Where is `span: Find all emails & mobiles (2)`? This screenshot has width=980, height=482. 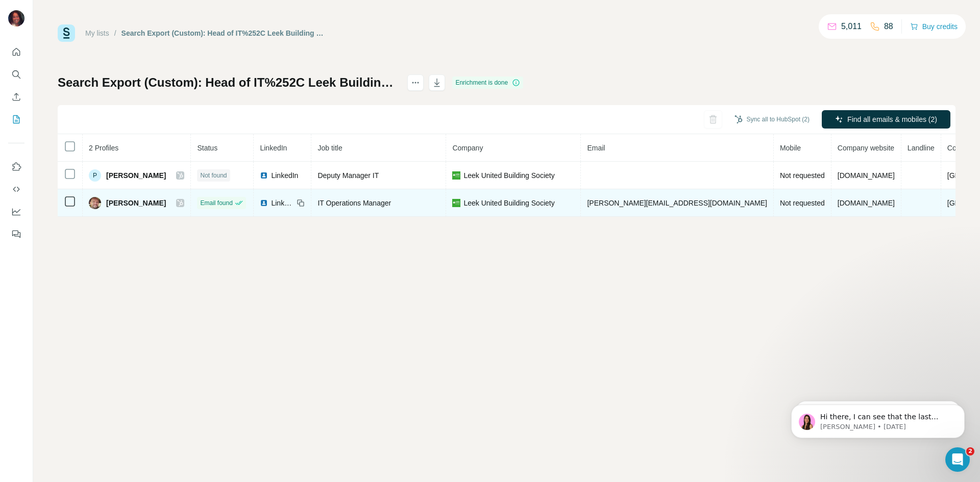 span: Find all emails & mobiles (2) is located at coordinates (892, 119).